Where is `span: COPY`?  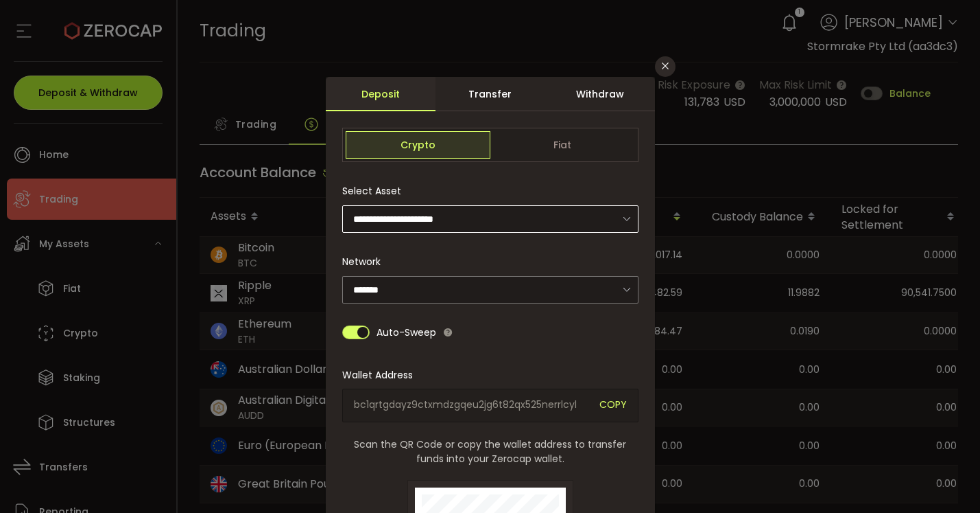 span: COPY is located at coordinates (614, 405).